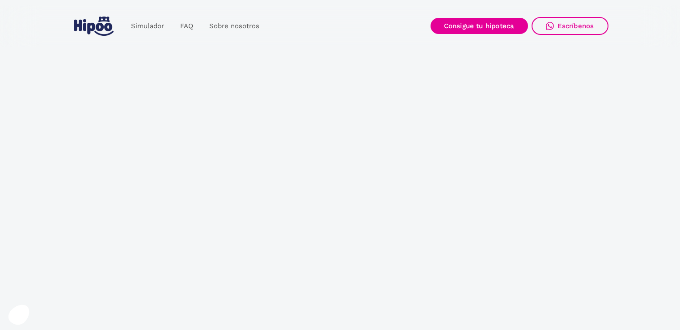  I want to click on a: Simulador, so click(148, 26).